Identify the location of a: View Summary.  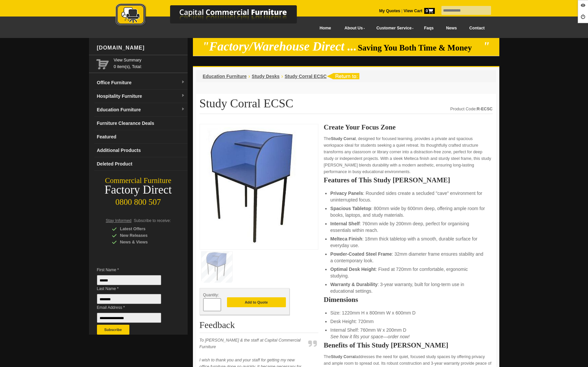
(149, 60).